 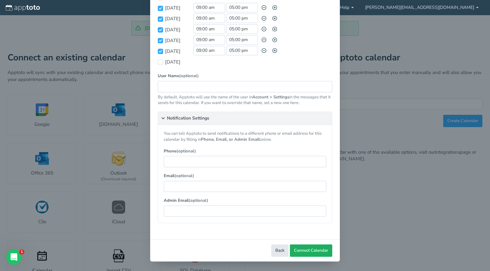 What do you see at coordinates (245, 151) in the screenshot?
I see `label: Phone` at bounding box center [245, 151].